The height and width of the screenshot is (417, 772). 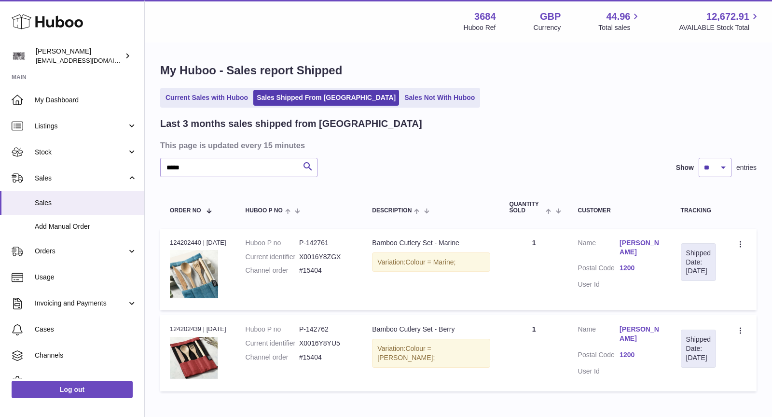 What do you see at coordinates (547, 28) in the screenshot?
I see `div: Currency` at bounding box center [547, 28].